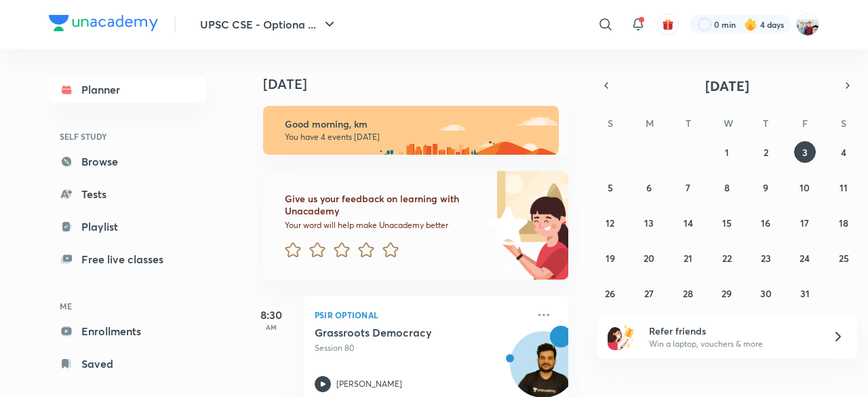 The image size is (868, 397). What do you see at coordinates (505, 226) in the screenshot?
I see `img: feedback_image` at bounding box center [505, 226].